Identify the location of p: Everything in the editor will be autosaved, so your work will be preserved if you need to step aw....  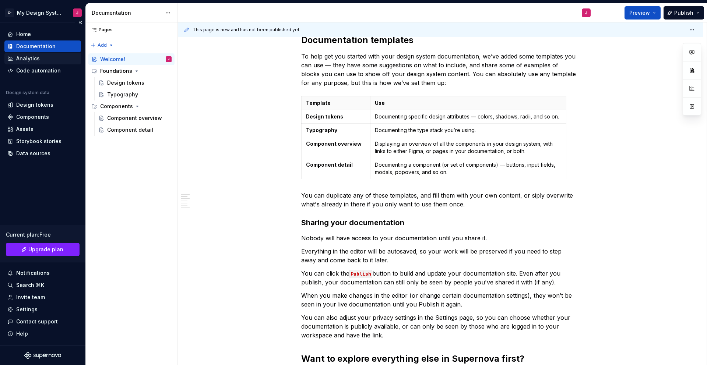
(441, 256).